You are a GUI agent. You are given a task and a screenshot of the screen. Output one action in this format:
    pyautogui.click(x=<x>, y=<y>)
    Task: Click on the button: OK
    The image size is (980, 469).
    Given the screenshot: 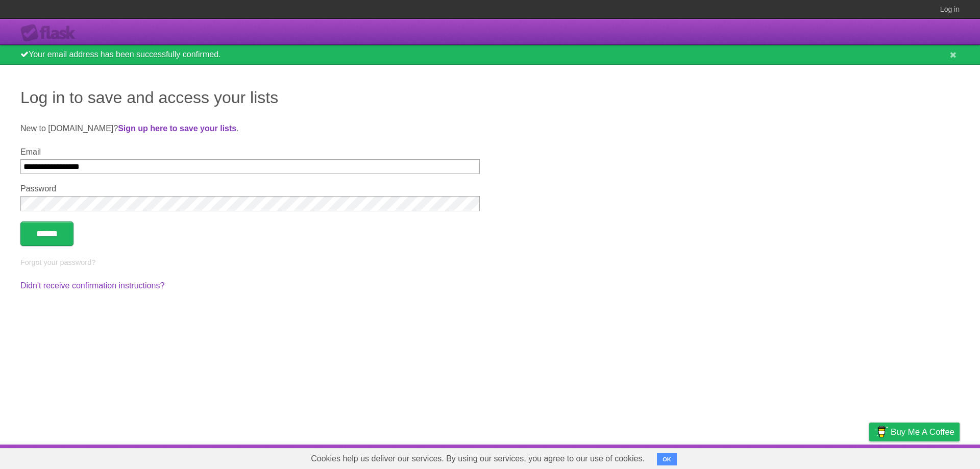 What is the action you would take?
    pyautogui.click(x=667, y=459)
    